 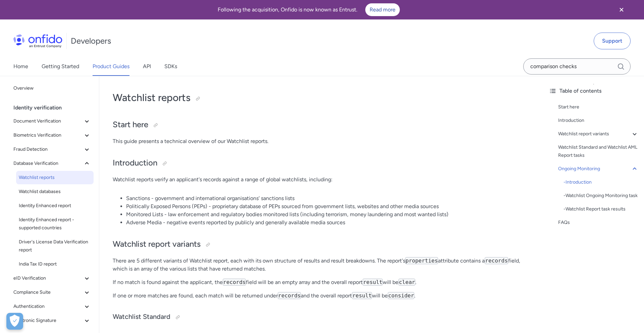 What do you see at coordinates (599, 107) in the screenshot?
I see `a: Start here` at bounding box center [599, 107].